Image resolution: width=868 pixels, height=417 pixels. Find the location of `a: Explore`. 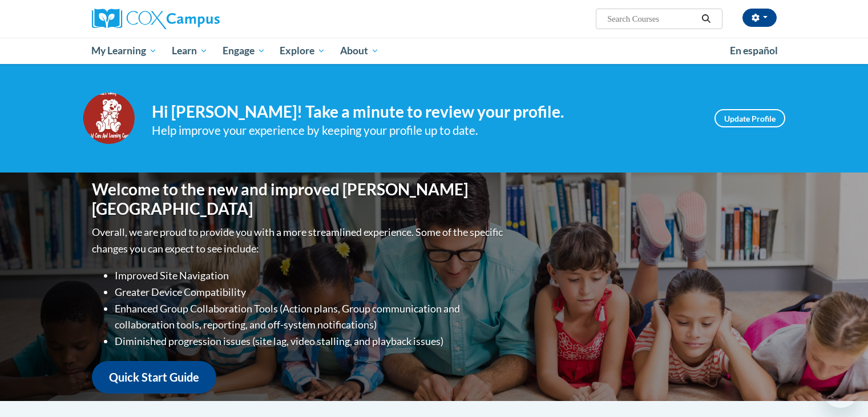

a: Explore is located at coordinates (303, 51).